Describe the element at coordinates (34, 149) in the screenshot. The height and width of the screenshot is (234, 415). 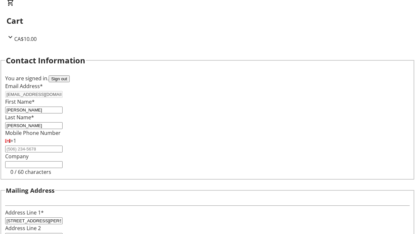
I see `input: (506) 234-5678` at that location.